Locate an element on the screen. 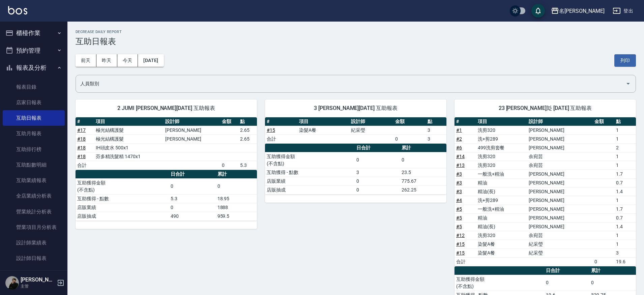  a: #6 is located at coordinates (459, 148).